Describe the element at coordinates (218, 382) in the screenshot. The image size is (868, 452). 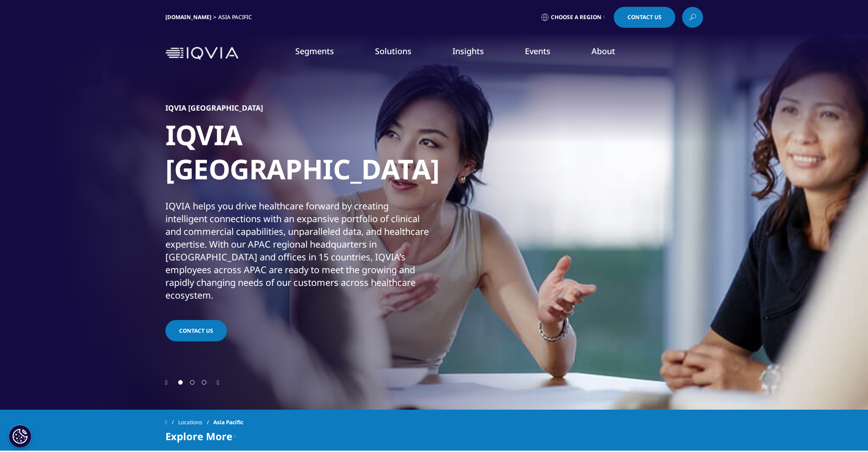
I see `div: Next slide` at that location.